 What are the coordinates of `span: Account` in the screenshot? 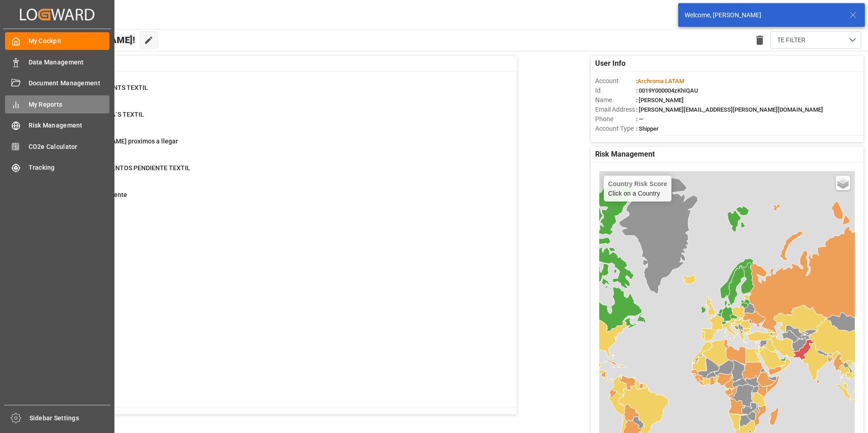 It's located at (616, 81).